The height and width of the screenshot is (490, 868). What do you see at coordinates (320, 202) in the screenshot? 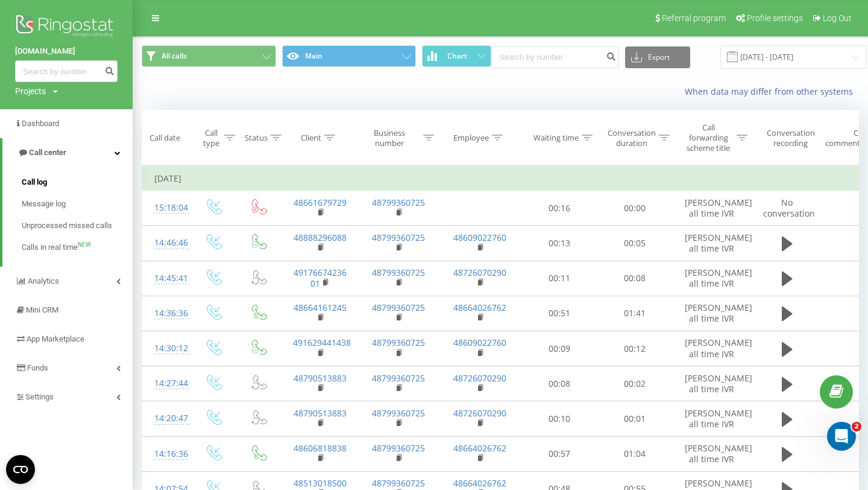
I see `a: 48661679729` at bounding box center [320, 202].